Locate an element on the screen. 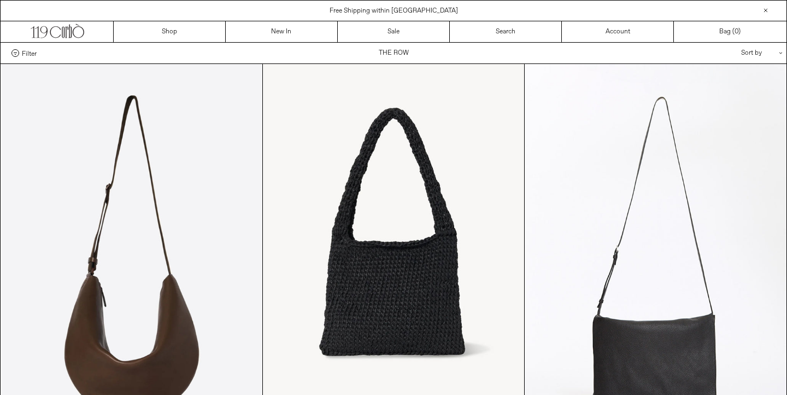 This screenshot has height=395, width=787. a: Shop is located at coordinates (169, 32).